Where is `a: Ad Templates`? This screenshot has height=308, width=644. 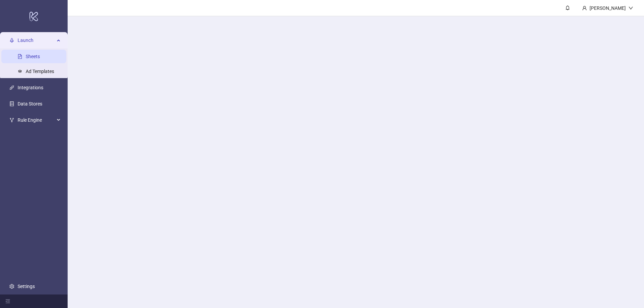
a: Ad Templates is located at coordinates (40, 71).